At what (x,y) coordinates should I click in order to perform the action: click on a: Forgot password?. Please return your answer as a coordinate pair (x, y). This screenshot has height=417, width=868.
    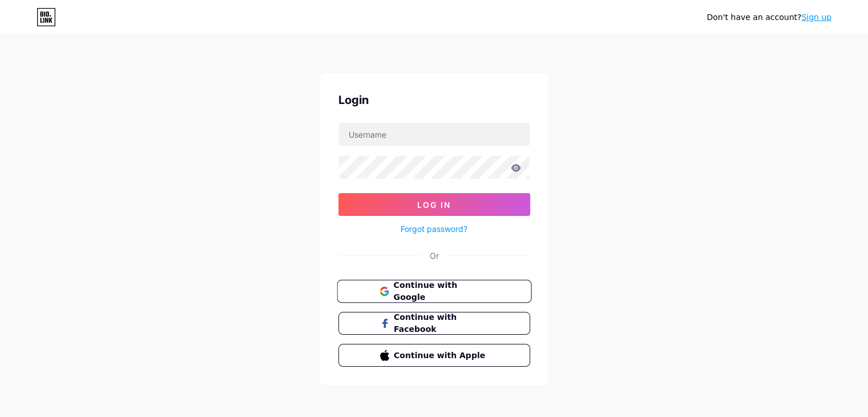
    Looking at the image, I should click on (434, 228).